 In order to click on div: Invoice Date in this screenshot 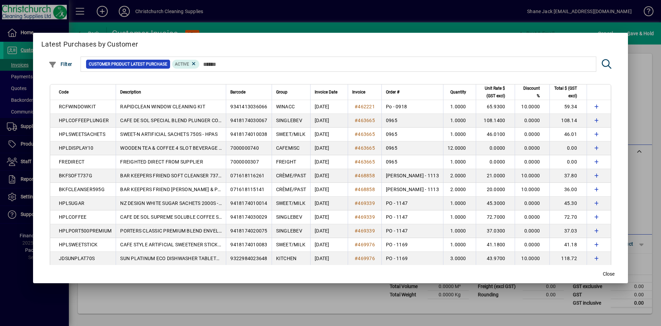, I will do `click(329, 92)`.